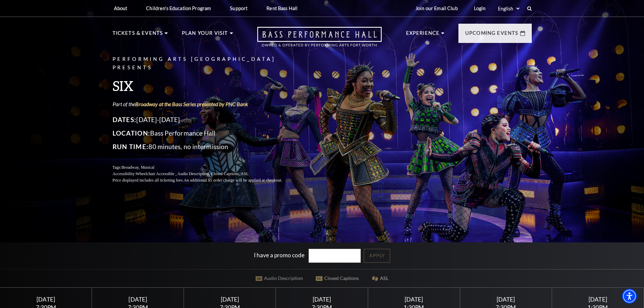 This screenshot has height=308, width=644. Describe the element at coordinates (120, 8) in the screenshot. I see `p: About` at that location.